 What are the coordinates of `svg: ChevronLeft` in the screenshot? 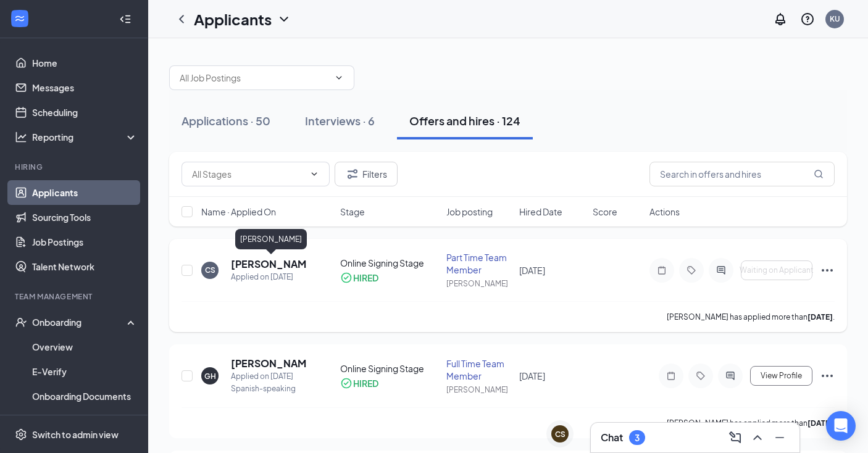 It's located at (182, 19).